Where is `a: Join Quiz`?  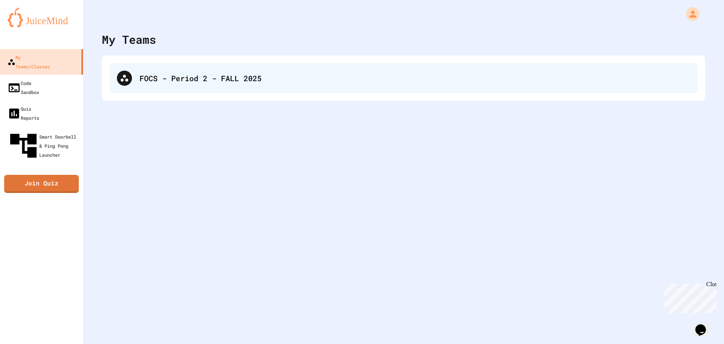 a: Join Quiz is located at coordinates (41, 184).